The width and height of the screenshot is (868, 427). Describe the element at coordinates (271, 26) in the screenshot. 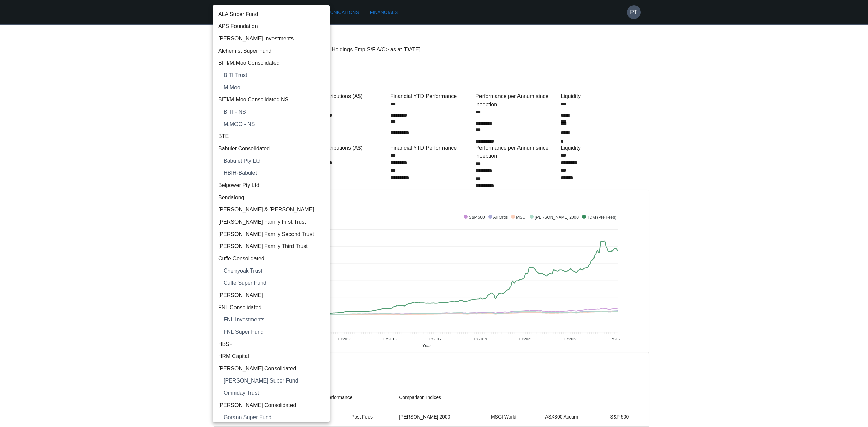

I see `span: APS Foundation` at that location.